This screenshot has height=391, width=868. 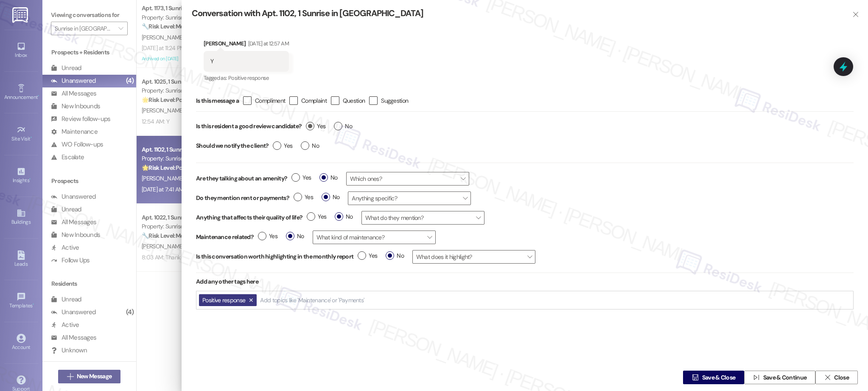 What do you see at coordinates (719, 377) in the screenshot?
I see `span: Save & Close` at bounding box center [719, 377].